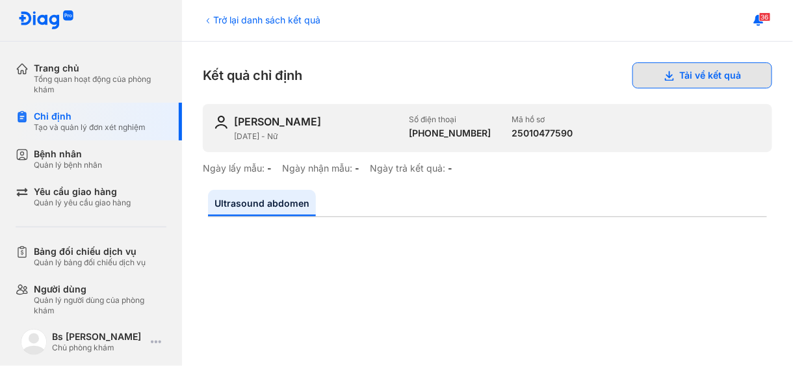  What do you see at coordinates (221, 122) in the screenshot?
I see `img: user-icon` at bounding box center [221, 122].